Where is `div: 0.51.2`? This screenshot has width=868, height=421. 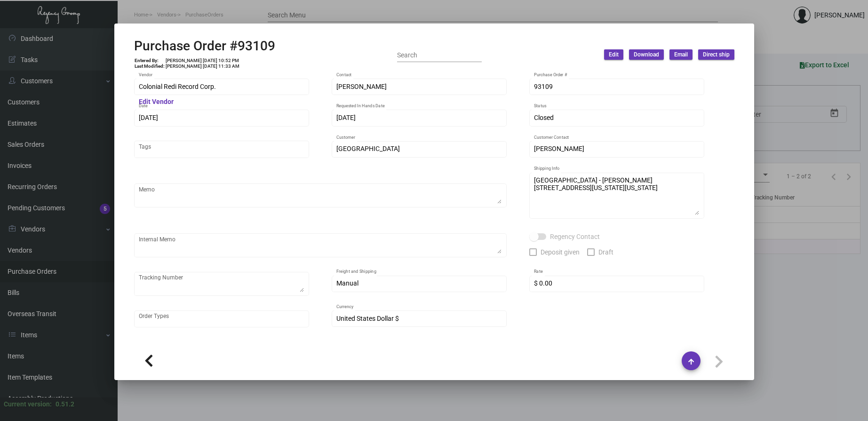
div: 0.51.2 is located at coordinates (65, 404).